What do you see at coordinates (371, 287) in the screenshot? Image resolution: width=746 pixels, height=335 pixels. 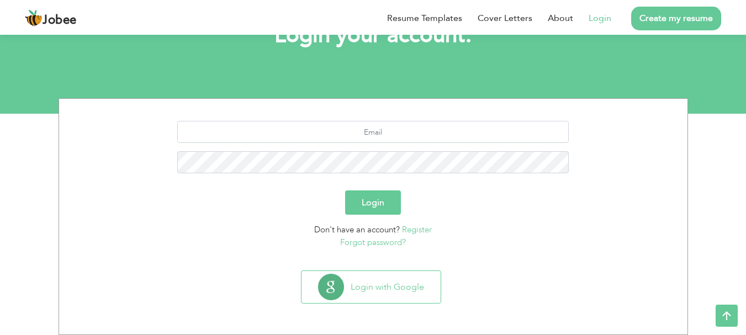 I see `button: Login with Google` at bounding box center [371, 287].